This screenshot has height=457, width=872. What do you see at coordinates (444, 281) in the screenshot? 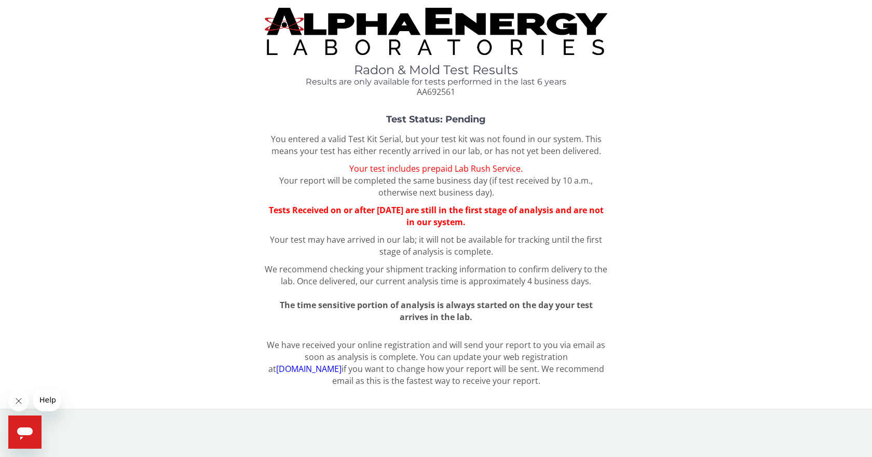
I see `span: Once delivered, our current analysis time is approximately 4 business days.` at bounding box center [444, 281].